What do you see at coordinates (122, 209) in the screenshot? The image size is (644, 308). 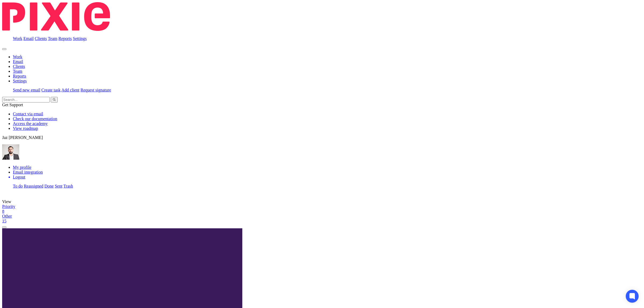 I see `a: Priority8` at bounding box center [122, 209].